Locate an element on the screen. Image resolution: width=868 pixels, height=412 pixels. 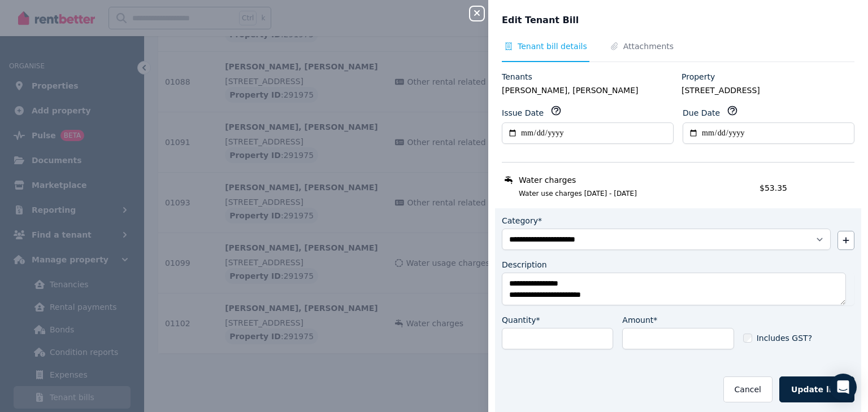
span: Attachments is located at coordinates (648, 46).